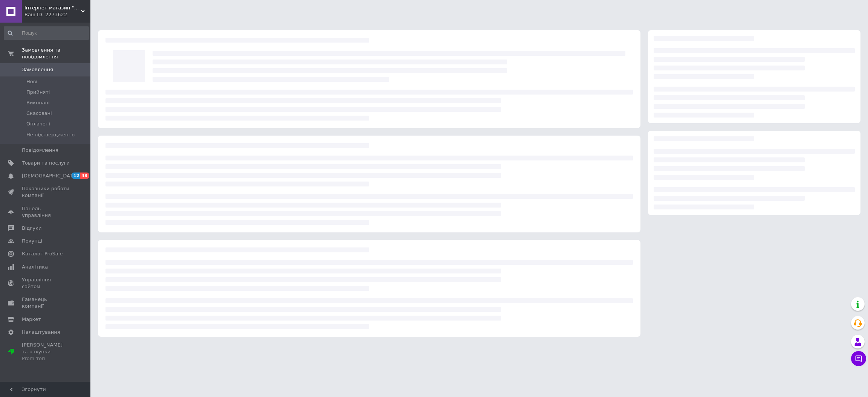  What do you see at coordinates (46, 163) in the screenshot?
I see `span: Товари та послуги` at bounding box center [46, 163].